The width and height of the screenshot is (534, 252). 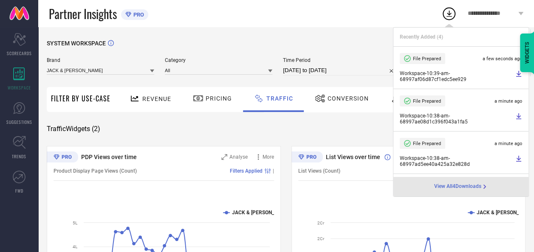 I want to click on span: SUGGESTIONS, so click(x=19, y=122).